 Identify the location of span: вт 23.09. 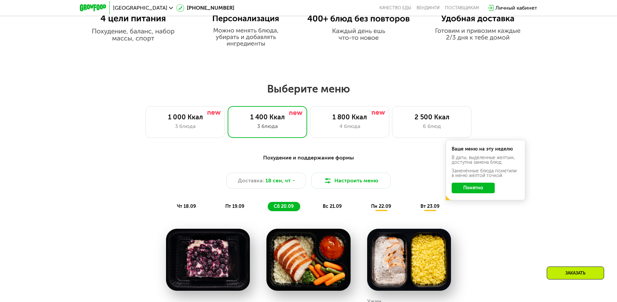
(430, 206).